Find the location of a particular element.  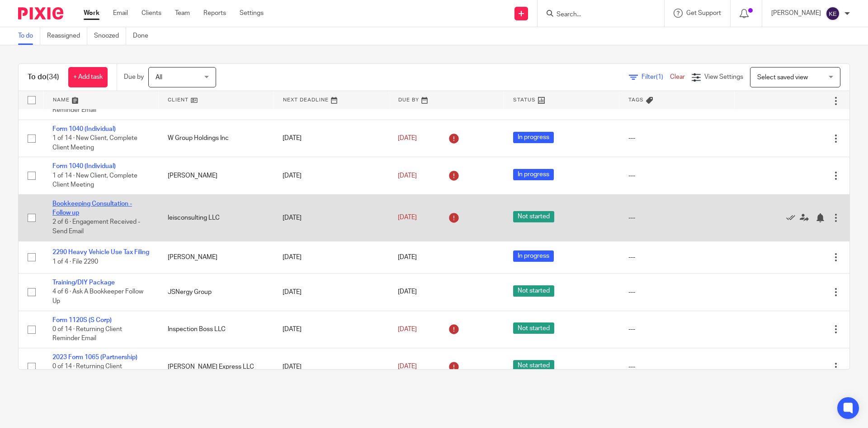

input: Search is located at coordinates (597, 15).